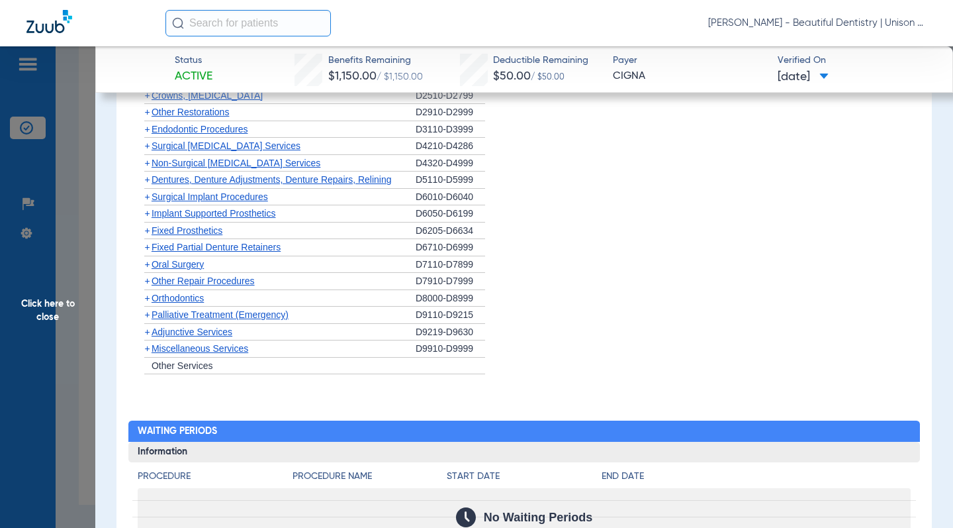 The image size is (953, 528). Describe the element at coordinates (920, 496) in the screenshot. I see `div: Chat Widget` at that location.